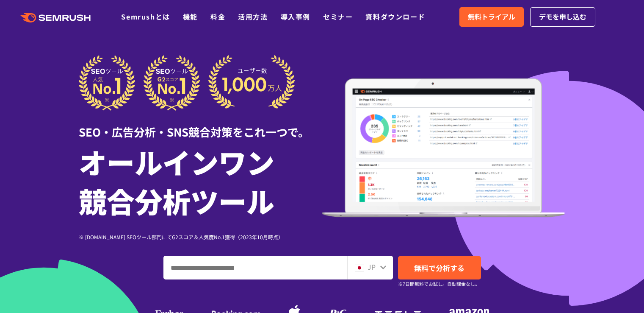 The width and height of the screenshot is (644, 313). What do you see at coordinates (338, 16) in the screenshot?
I see `a: セミナー` at bounding box center [338, 16].